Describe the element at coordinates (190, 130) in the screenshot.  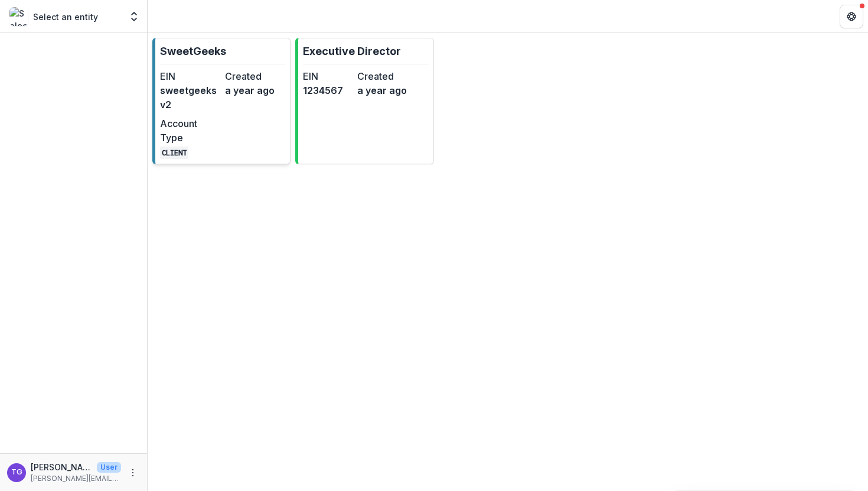
I see `dt: Account Type` at that location.